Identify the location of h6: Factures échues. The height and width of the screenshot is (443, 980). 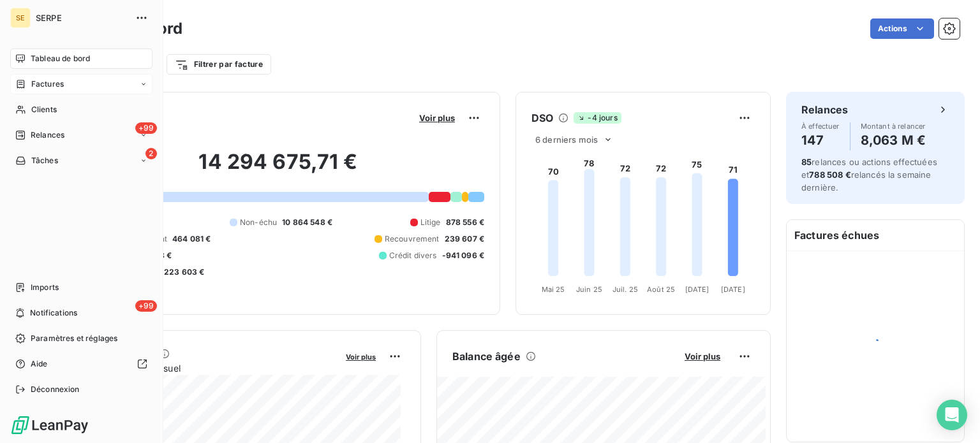
(875, 235).